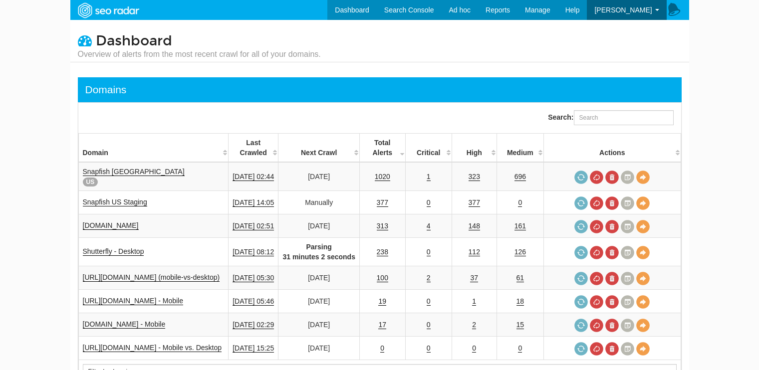  What do you see at coordinates (382, 325) in the screenshot?
I see `a: 17` at bounding box center [382, 325].